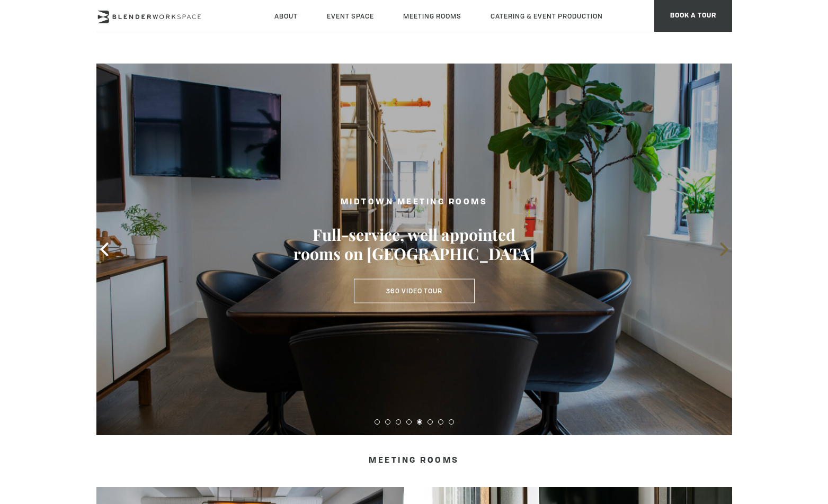 The width and height of the screenshot is (828, 504). What do you see at coordinates (414, 202) in the screenshot?
I see `h2: MIDTOWN MEETING ROOMS` at bounding box center [414, 202].